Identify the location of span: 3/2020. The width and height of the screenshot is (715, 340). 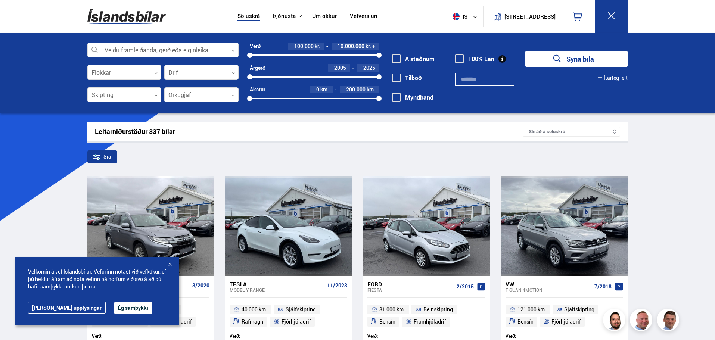
(201, 286).